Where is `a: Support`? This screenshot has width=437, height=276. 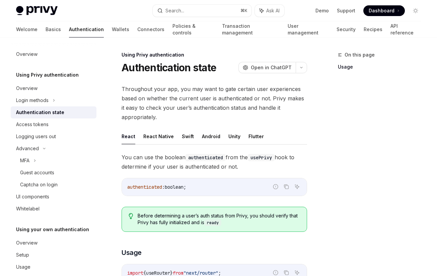
a: Support is located at coordinates (346, 11).